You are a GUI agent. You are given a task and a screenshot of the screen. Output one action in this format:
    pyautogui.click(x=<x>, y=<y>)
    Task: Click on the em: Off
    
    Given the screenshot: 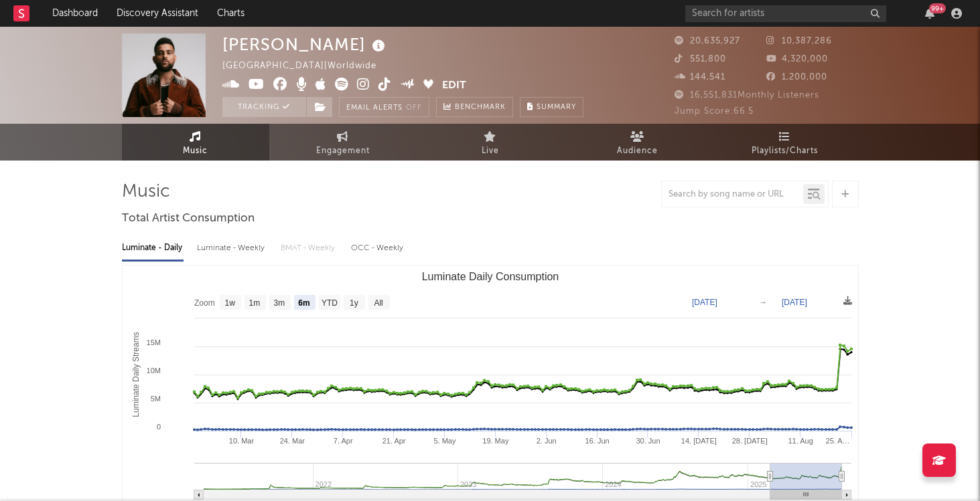 What is the action you would take?
    pyautogui.click(x=414, y=108)
    